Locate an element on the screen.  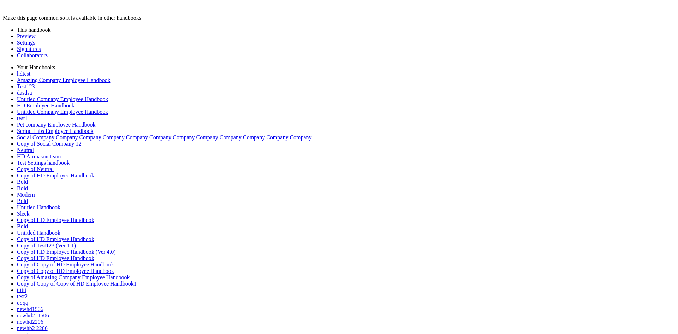
a: hdtest is located at coordinates (24, 73).